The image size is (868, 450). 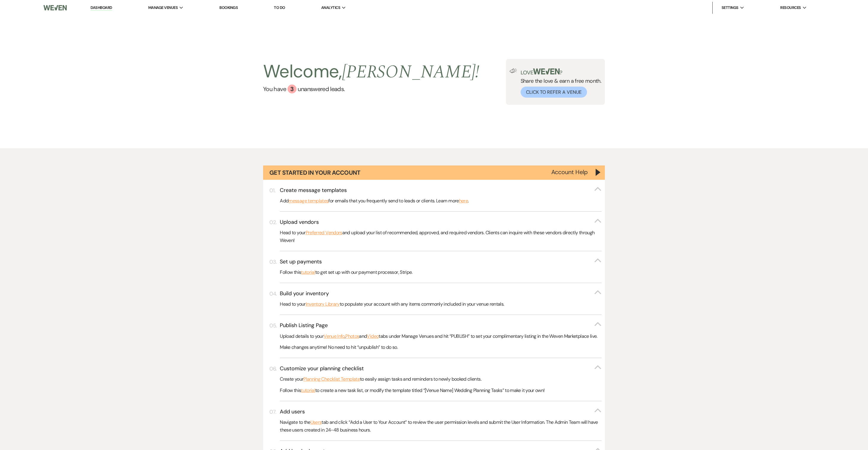 I want to click on h3: Upload vendors, so click(x=299, y=222).